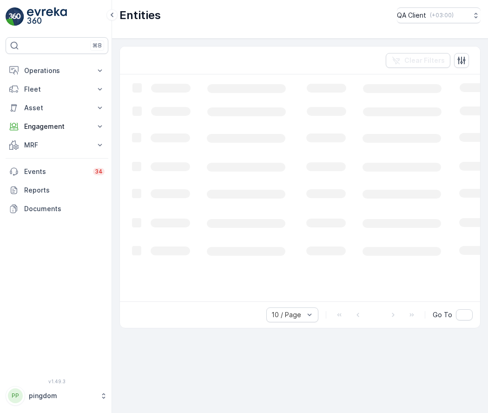  What do you see at coordinates (443, 315) in the screenshot?
I see `span: Go To` at bounding box center [443, 315].